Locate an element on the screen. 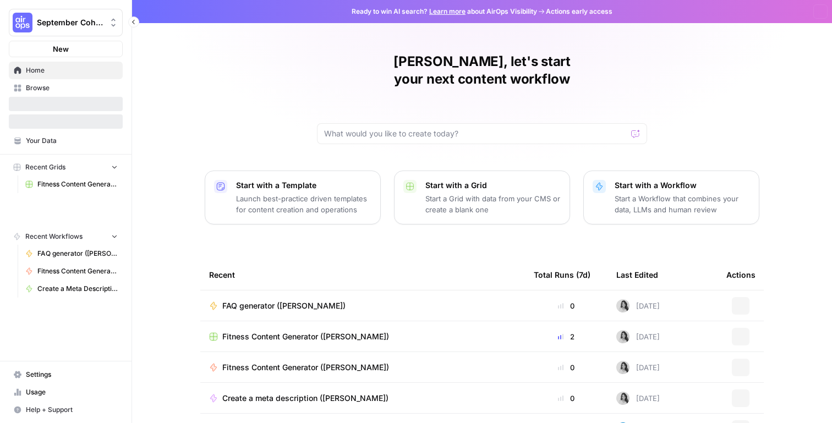 The width and height of the screenshot is (832, 423). a: Your Data is located at coordinates (65, 141).